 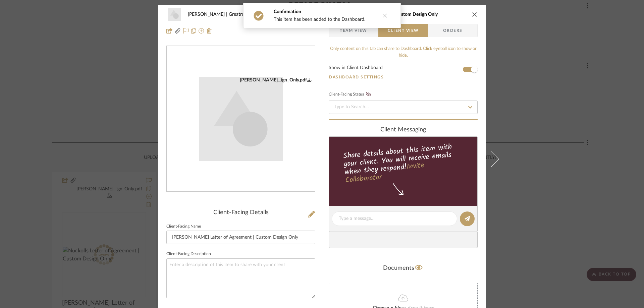 What do you see at coordinates (452, 30) in the screenshot?
I see `span: Orders` at bounding box center [452, 30].